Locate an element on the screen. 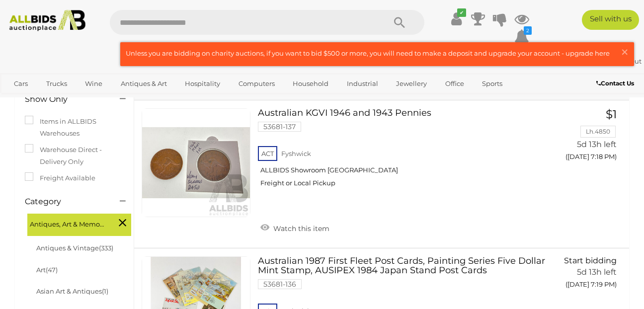  img: Allbids.com.au is located at coordinates (48, 20).